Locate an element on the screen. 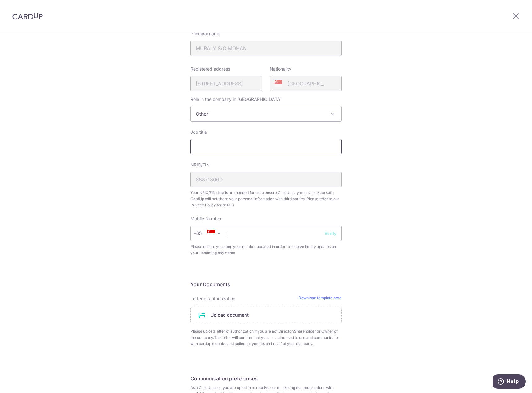  img: CardUp is located at coordinates (27, 16).